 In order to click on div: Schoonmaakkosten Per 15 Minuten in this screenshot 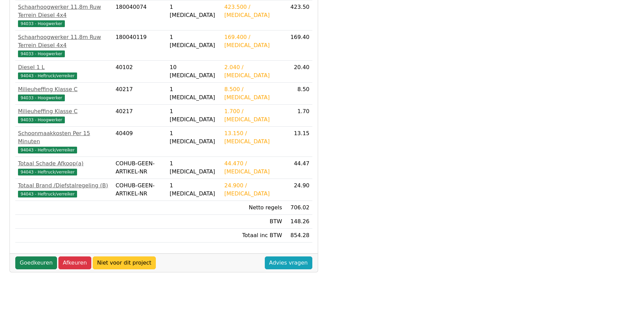, I will do `click(64, 138)`.